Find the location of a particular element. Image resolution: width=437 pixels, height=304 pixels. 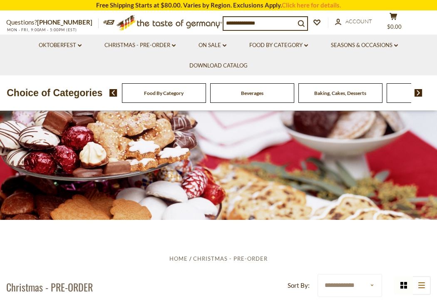

span: Christmas - PRE-ORDER is located at coordinates (230, 259).